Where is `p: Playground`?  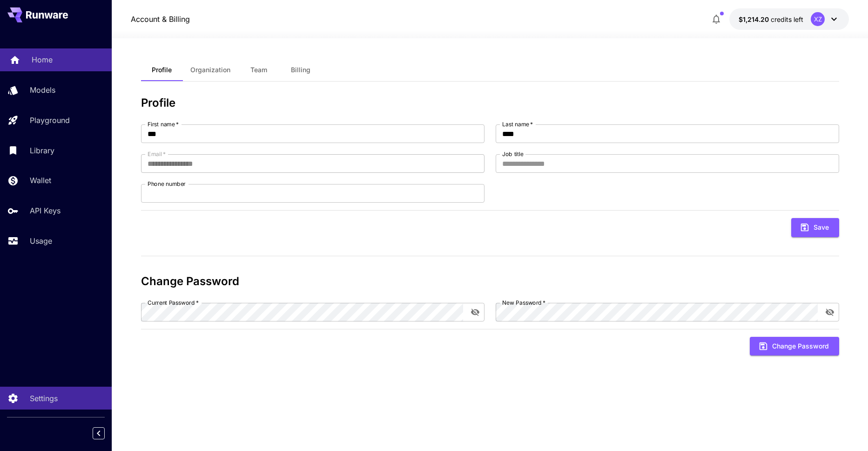
p: Playground is located at coordinates (50, 120).